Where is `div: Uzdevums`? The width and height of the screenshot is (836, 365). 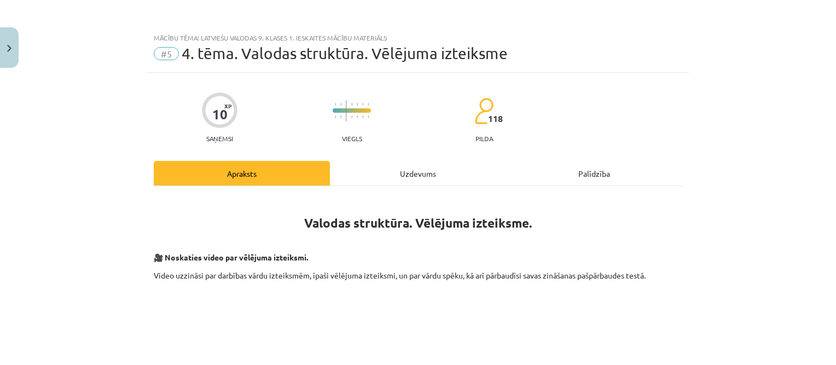 div: Uzdevums is located at coordinates (418, 173).